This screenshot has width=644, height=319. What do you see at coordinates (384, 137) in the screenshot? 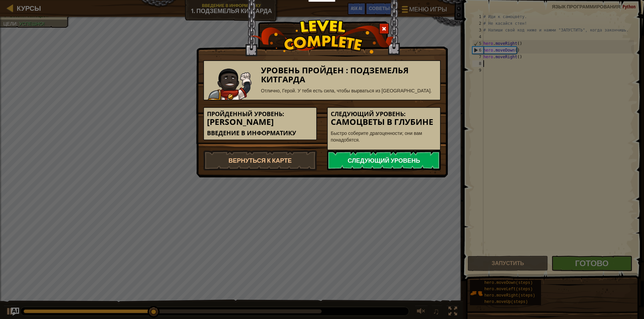
I see `p: Быстро соберите драгоценности; они вам понадобятся.` at bounding box center [384, 137].